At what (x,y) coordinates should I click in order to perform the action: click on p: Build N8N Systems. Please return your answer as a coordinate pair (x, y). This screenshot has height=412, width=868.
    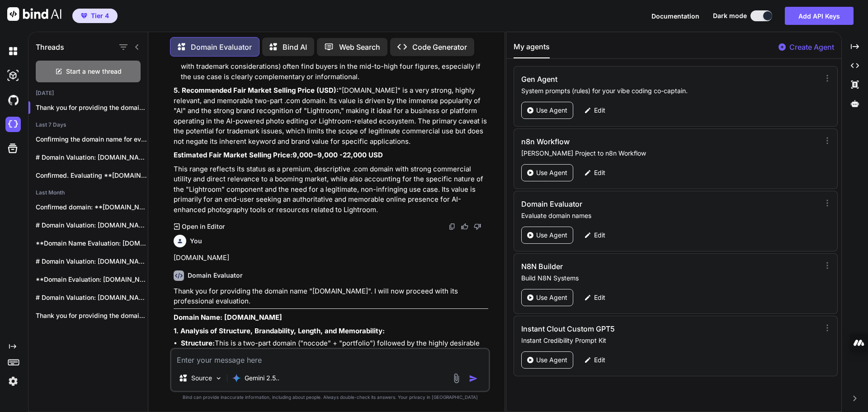
    Looking at the image, I should click on (669, 278).